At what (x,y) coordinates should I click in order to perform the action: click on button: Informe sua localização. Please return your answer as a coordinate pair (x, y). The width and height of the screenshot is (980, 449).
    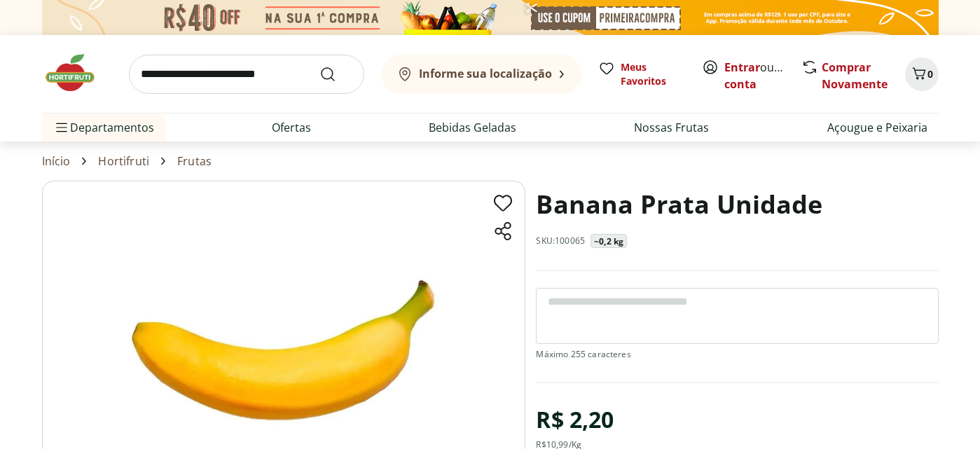
    Looking at the image, I should click on (481, 74).